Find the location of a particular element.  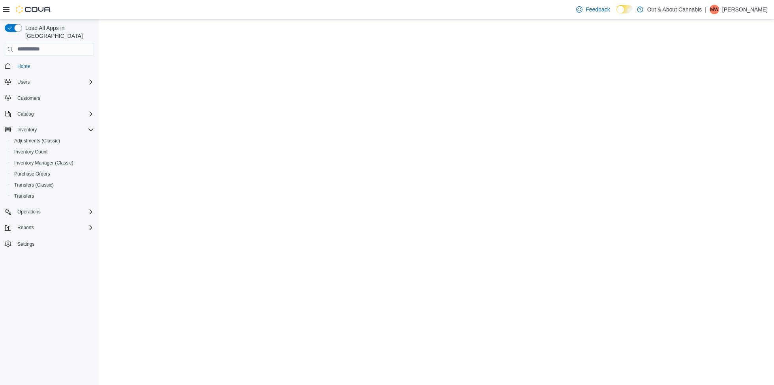

span: Feedback is located at coordinates (597, 9).